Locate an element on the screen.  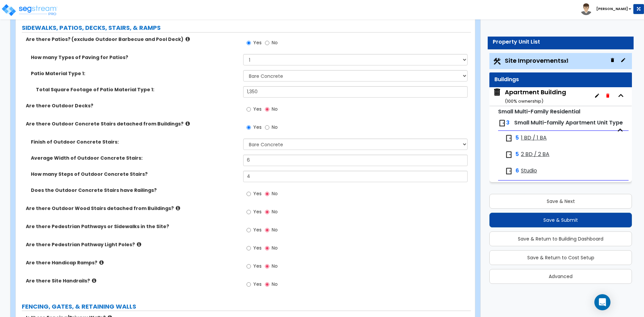
span: 2 BD / 2 BA is located at coordinates (535, 154).